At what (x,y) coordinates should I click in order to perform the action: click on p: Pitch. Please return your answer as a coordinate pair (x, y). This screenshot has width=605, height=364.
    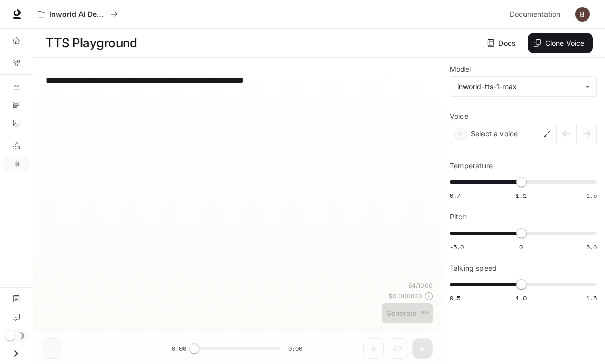
    Looking at the image, I should click on (458, 217).